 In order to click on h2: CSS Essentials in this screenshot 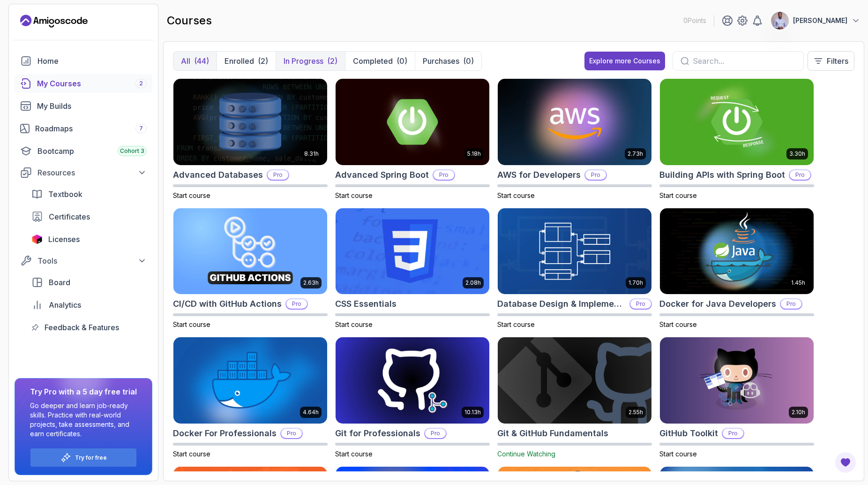, I will do `click(365, 304)`.